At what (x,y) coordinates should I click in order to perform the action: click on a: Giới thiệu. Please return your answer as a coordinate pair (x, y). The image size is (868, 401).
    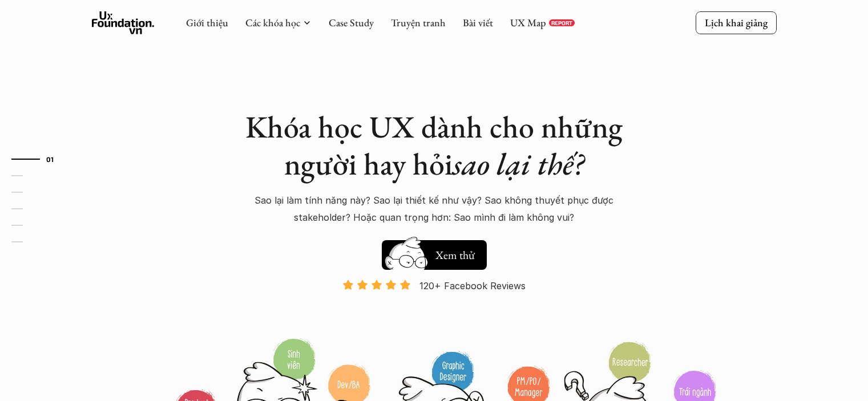
    Looking at the image, I should click on (207, 22).